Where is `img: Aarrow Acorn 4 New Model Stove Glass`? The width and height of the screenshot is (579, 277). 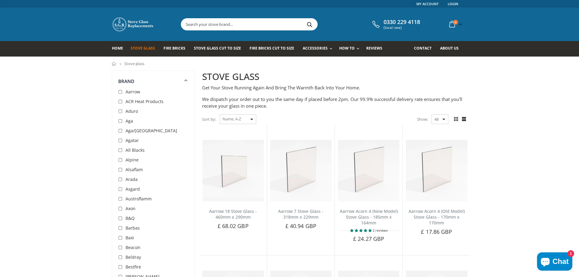 img: Aarrow Acorn 4 New Model Stove Glass is located at coordinates (369, 171).